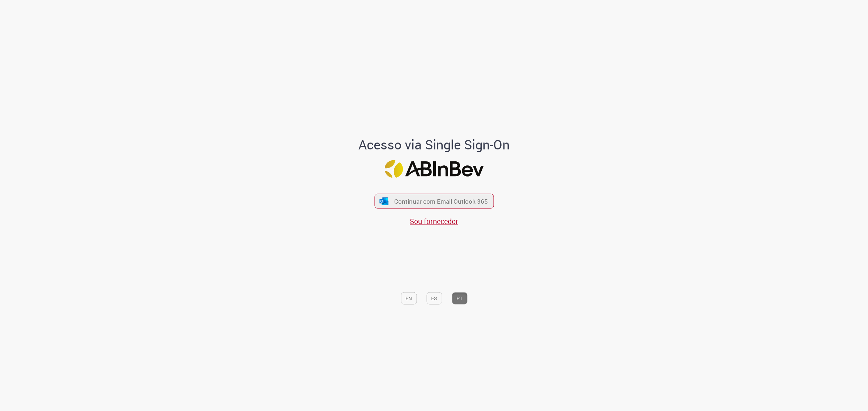 The height and width of the screenshot is (411, 868). What do you see at coordinates (434, 201) in the screenshot?
I see `button: ícone Azure/Microsoft 360 Continuar com Email Outlook 365` at bounding box center [434, 201].